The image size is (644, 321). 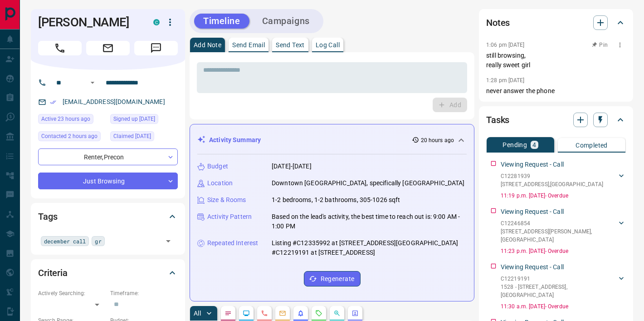 I want to click on svg: Lead Browsing Activity, so click(x=246, y=313).